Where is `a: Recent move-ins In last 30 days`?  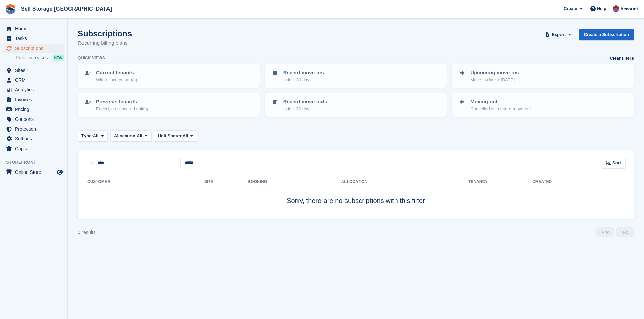 a: Recent move-ins In last 30 days is located at coordinates (356, 76).